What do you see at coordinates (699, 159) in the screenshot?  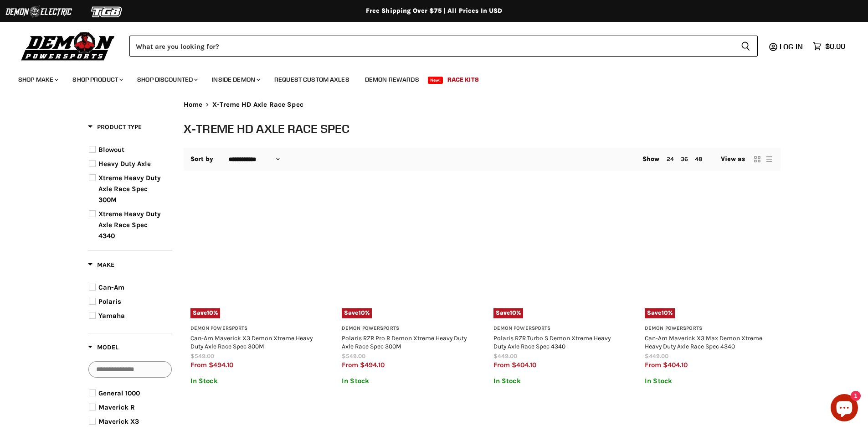 I see `a: 48` at bounding box center [699, 159].